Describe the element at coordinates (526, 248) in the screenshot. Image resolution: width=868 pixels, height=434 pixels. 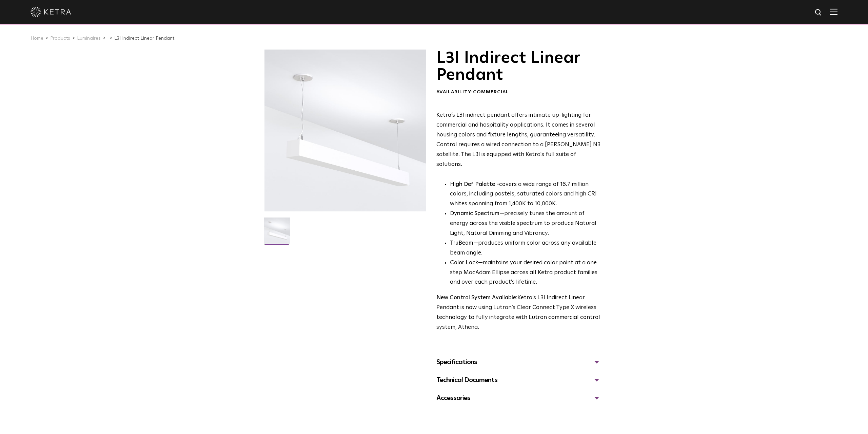
I see `li: —produces uniform color across any available beam angle.` at that location.